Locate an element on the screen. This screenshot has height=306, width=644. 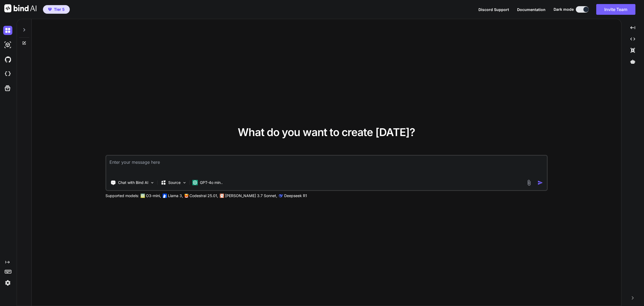
span: Discord Support is located at coordinates (493, 10).